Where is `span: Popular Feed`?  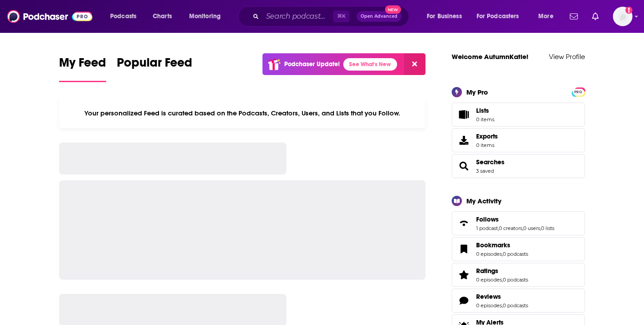
span: Popular Feed is located at coordinates (155, 65).